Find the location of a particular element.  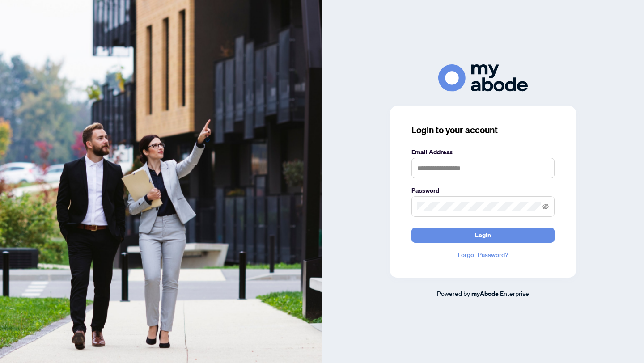

label: Password is located at coordinates (483, 190).